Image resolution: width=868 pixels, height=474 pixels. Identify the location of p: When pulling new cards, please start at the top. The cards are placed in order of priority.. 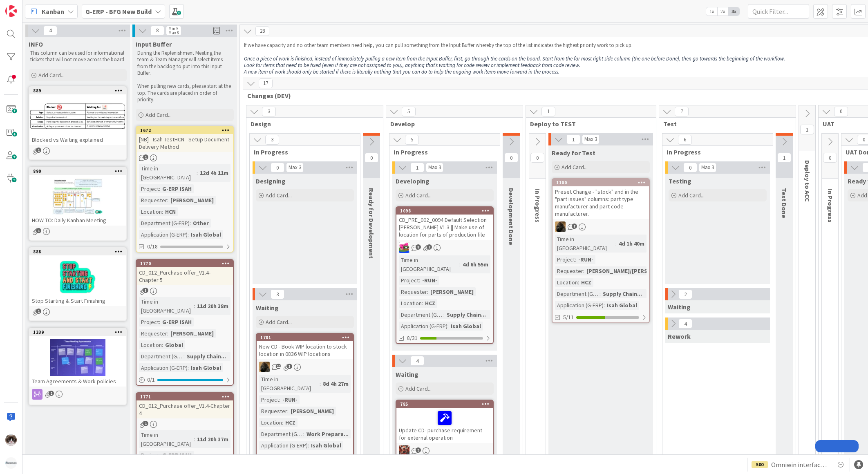
(185, 93).